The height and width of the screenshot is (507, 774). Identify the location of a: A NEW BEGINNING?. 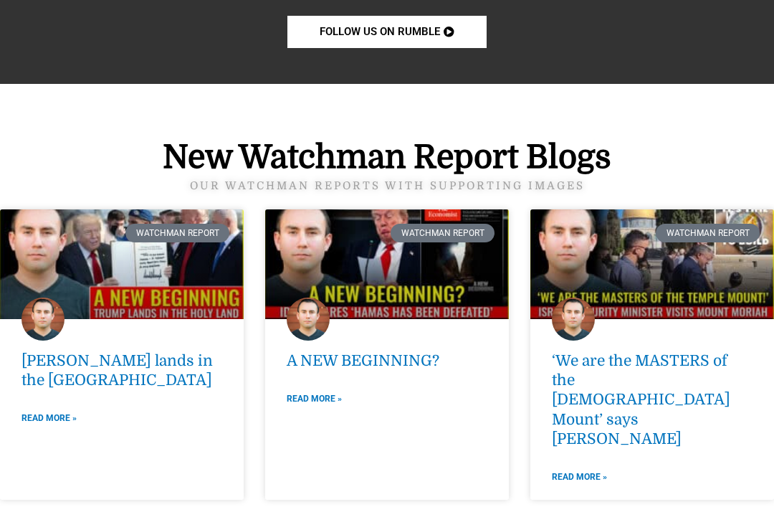
(363, 361).